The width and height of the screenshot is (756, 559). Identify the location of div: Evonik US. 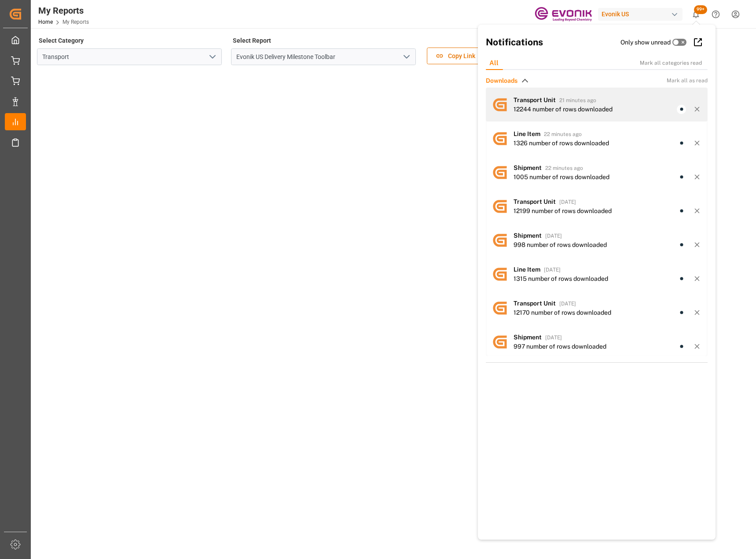
(640, 14).